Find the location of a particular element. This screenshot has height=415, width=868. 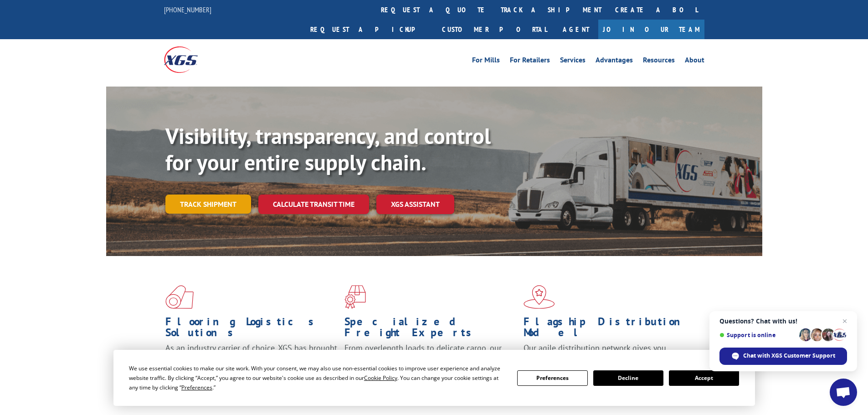

span: Chat with XGS Customer Support is located at coordinates (789, 356).